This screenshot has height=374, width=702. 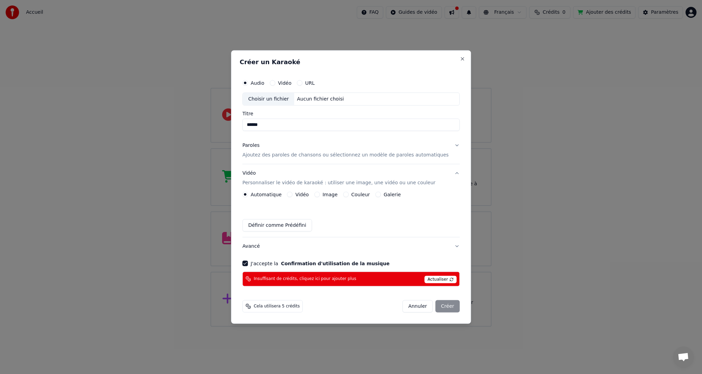 What do you see at coordinates (351, 62) in the screenshot?
I see `h2: Créer un Karaoké` at bounding box center [351, 62].